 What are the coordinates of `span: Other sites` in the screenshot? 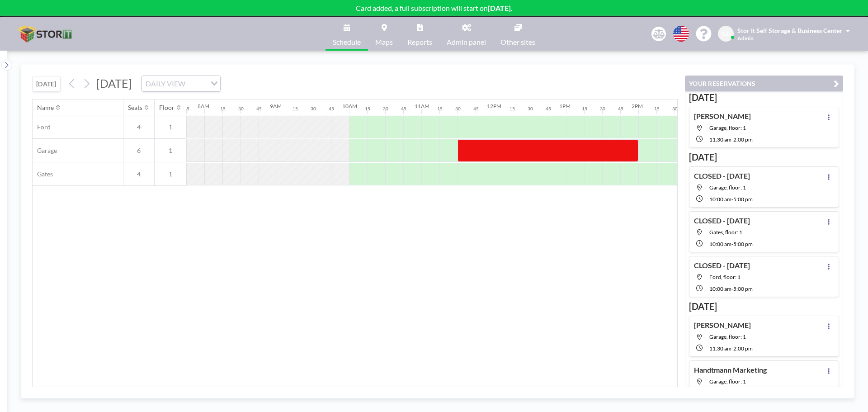 It's located at (517, 42).